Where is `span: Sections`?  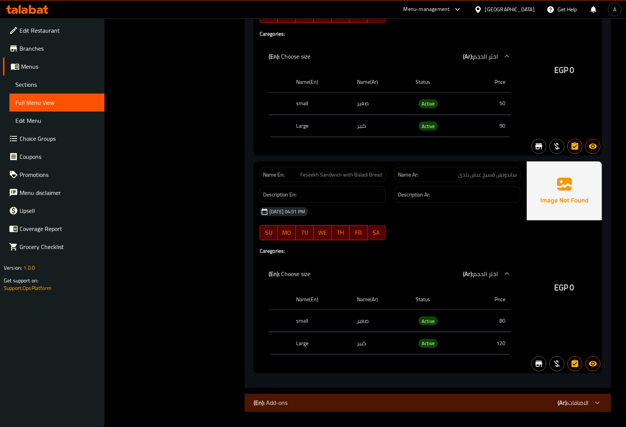
span: Sections is located at coordinates (57, 85).